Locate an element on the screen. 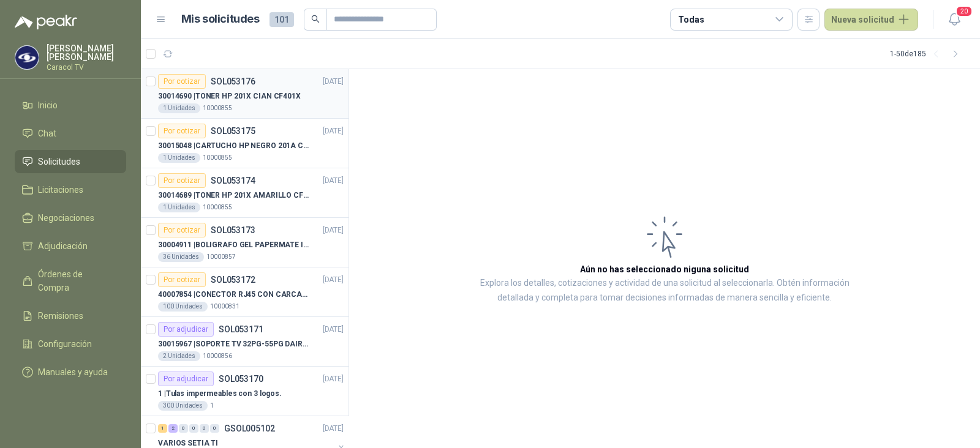 The height and width of the screenshot is (448, 980). span: Manuales y ayuda is located at coordinates (73, 372).